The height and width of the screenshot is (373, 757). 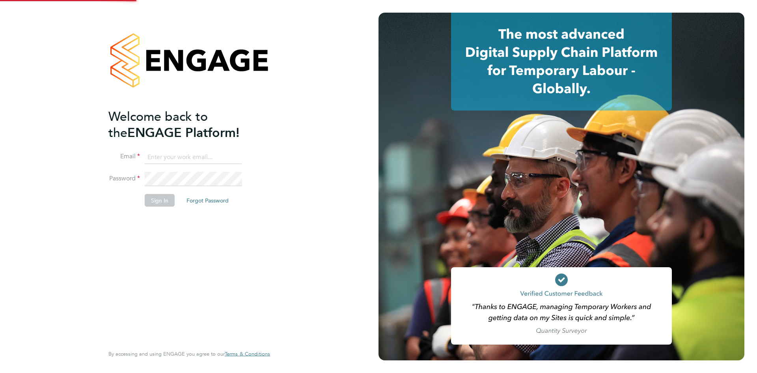 I want to click on input: Enter your work email..., so click(x=193, y=157).